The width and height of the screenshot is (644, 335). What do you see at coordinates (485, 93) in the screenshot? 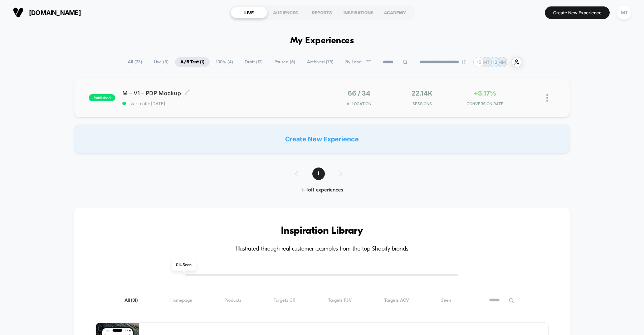
I see `span: +5.17%` at bounding box center [485, 93].